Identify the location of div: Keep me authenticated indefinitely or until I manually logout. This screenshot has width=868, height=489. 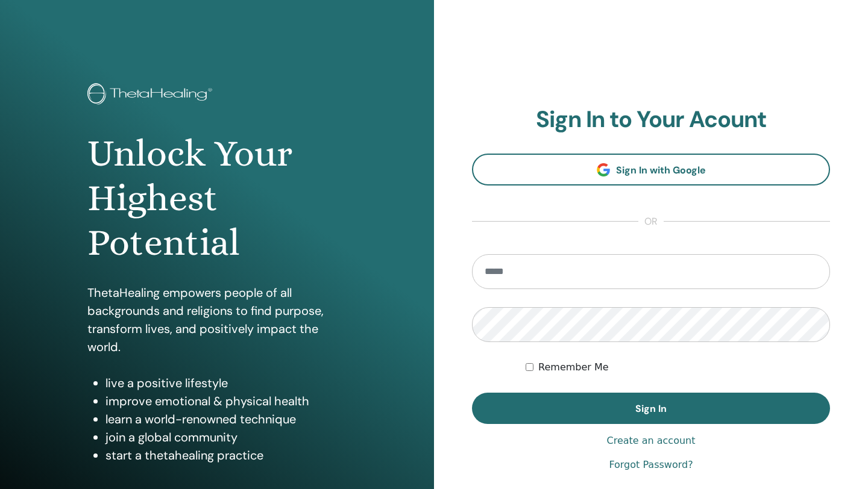
(677, 367).